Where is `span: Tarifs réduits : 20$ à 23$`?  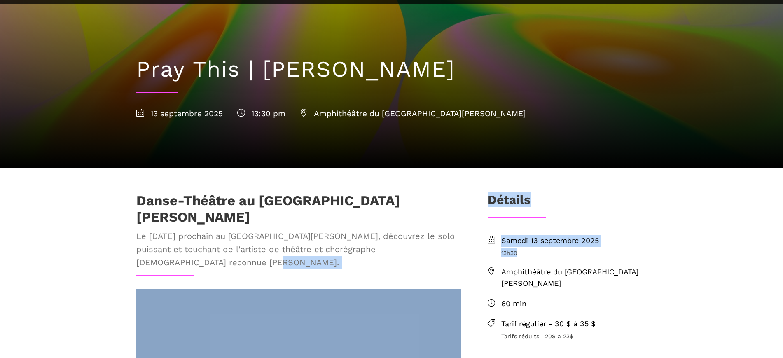
span: Tarifs réduits : 20$ à 23$ is located at coordinates (574, 336).